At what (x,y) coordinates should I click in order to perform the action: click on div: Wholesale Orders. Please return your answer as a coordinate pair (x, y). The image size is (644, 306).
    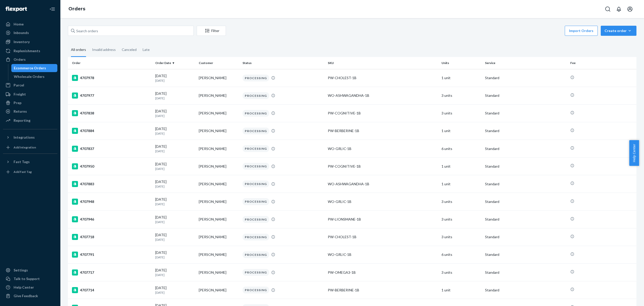
    Looking at the image, I should click on (29, 77).